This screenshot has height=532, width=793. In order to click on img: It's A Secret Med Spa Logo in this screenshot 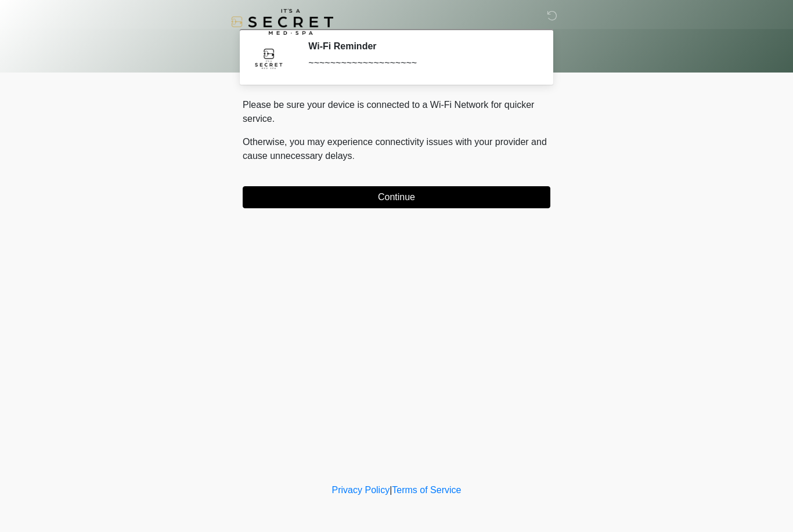, I will do `click(282, 21)`.